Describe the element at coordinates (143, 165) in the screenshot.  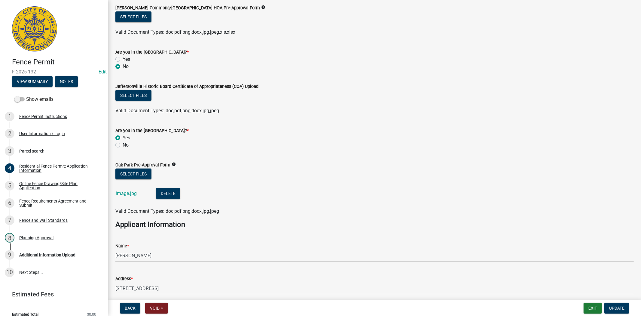
I see `label: Oak Park Pre-Approval Form` at that location.